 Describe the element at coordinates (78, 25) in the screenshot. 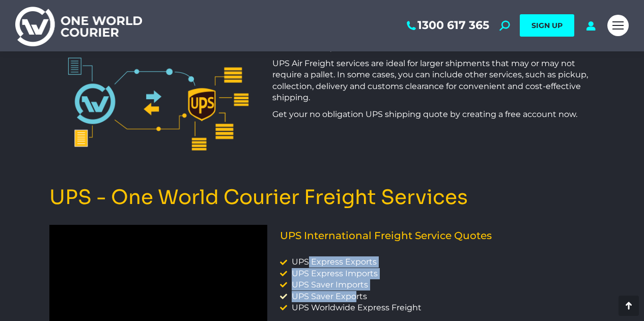

I see `img: One World Courier` at that location.